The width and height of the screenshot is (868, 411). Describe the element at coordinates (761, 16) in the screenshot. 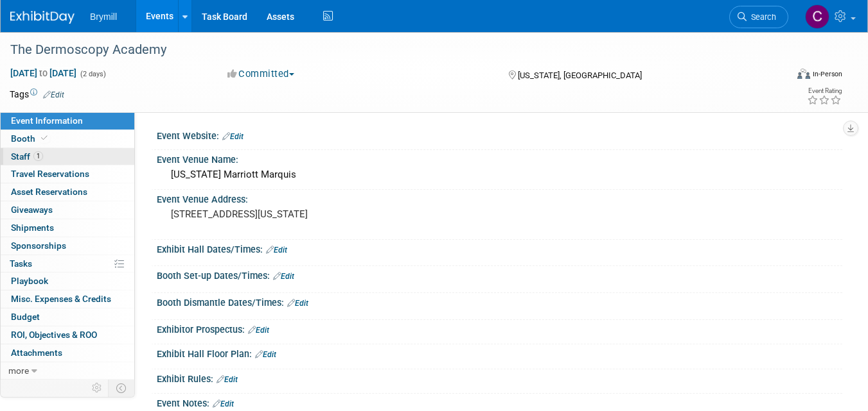

I see `span: Search` at that location.